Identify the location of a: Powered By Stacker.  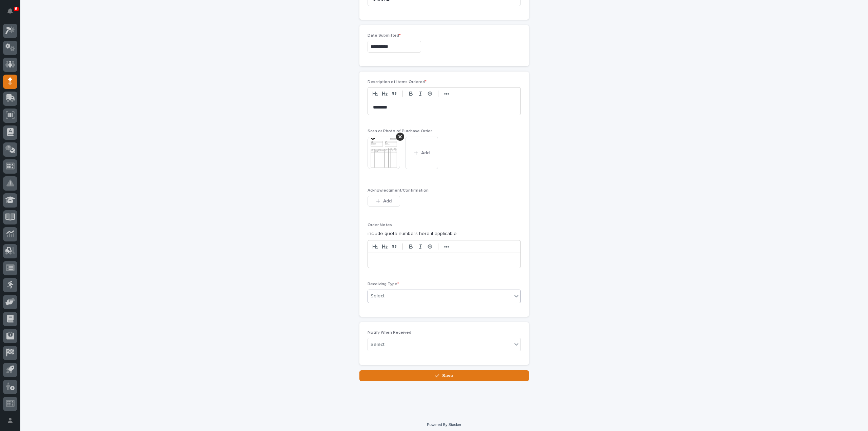
(444, 424).